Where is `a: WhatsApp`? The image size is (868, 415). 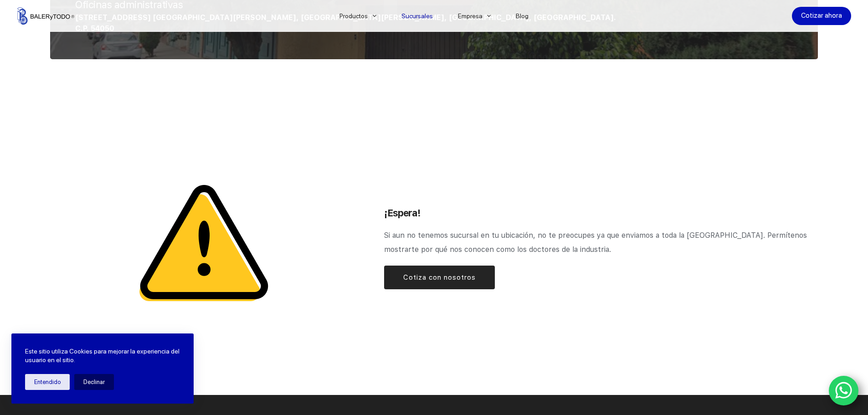 a: WhatsApp is located at coordinates (844, 391).